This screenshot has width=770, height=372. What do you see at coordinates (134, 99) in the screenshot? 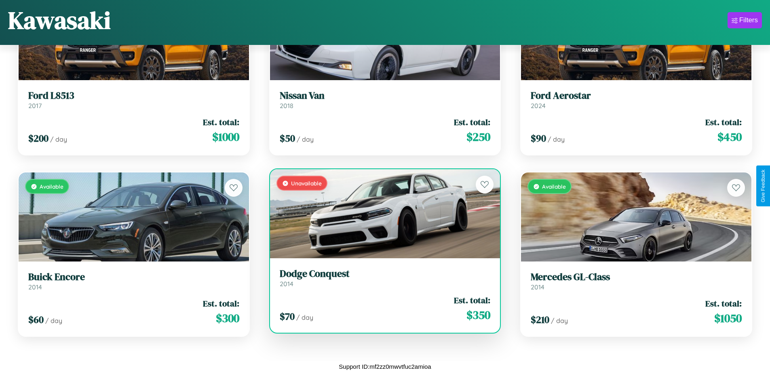
I see `a: Ford L85132017` at bounding box center [134, 99].